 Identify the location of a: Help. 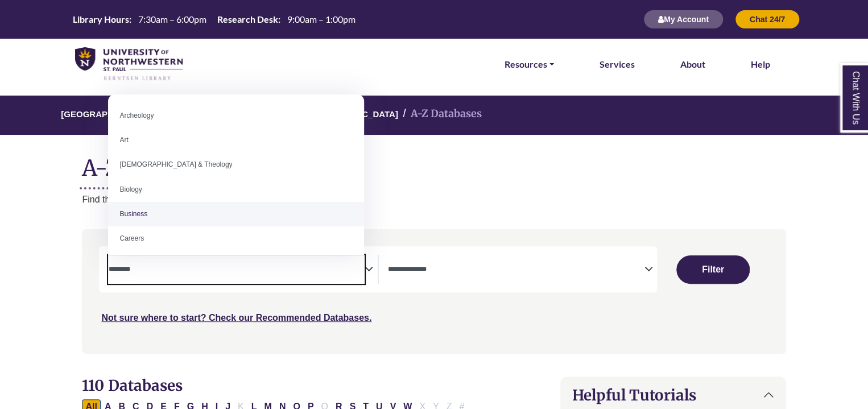
(761, 64).